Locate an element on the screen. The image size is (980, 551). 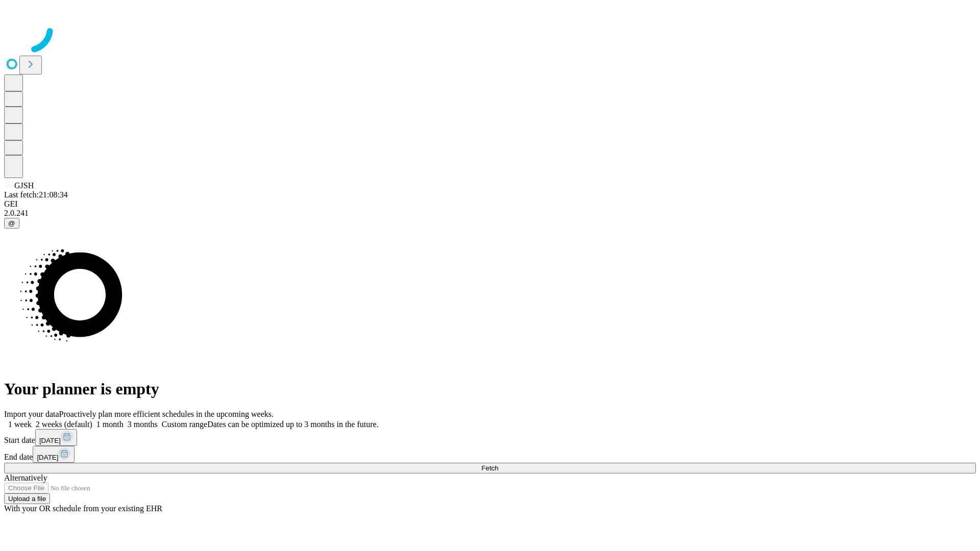
span: 3 months is located at coordinates (143, 424).